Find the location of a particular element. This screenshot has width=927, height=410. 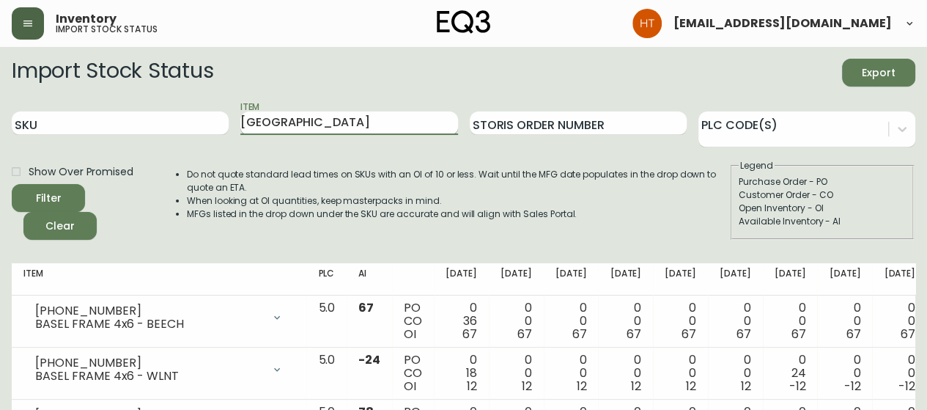

span: Clear is located at coordinates (60, 226).